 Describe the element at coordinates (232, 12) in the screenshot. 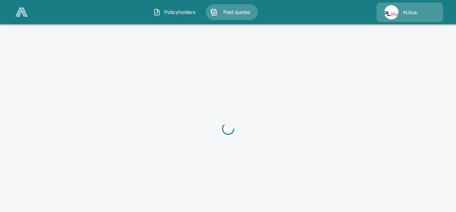

I see `a: Past quotes IconPast quotes` at that location.